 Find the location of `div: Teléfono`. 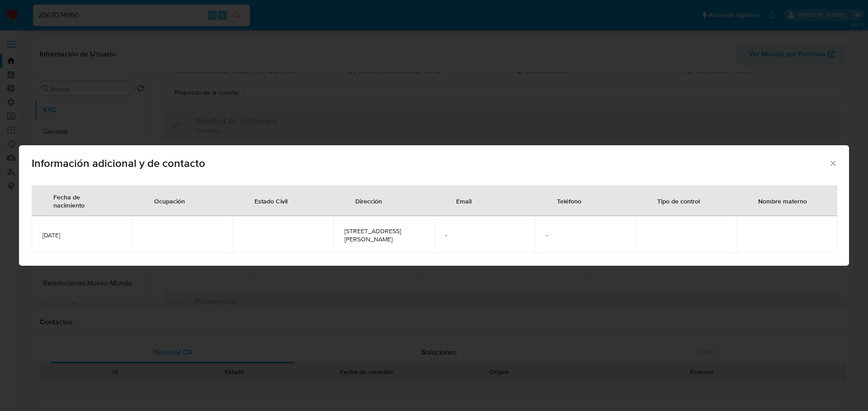

div: Teléfono is located at coordinates (569, 201).